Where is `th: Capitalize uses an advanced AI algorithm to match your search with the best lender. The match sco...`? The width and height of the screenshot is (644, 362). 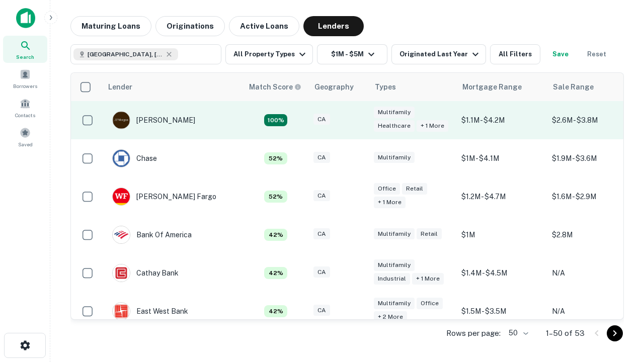 th: Capitalize uses an advanced AI algorithm to match your search with the best lender. The match sco... is located at coordinates (276, 87).